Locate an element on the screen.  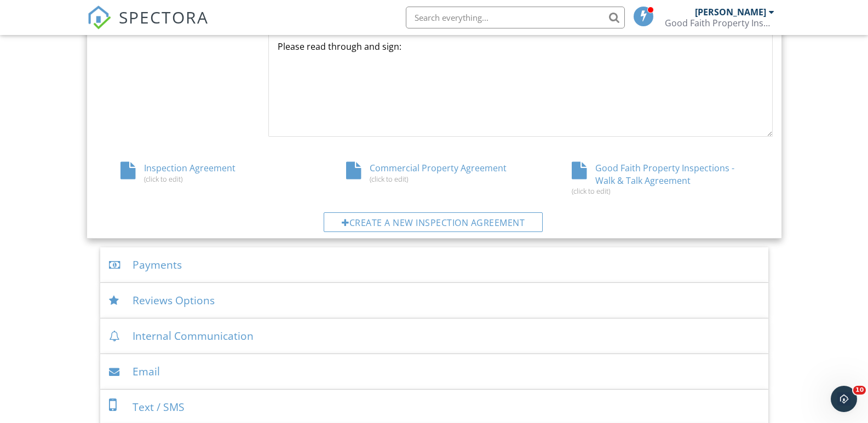
div: Create a new inspection agreement is located at coordinates (433, 222).